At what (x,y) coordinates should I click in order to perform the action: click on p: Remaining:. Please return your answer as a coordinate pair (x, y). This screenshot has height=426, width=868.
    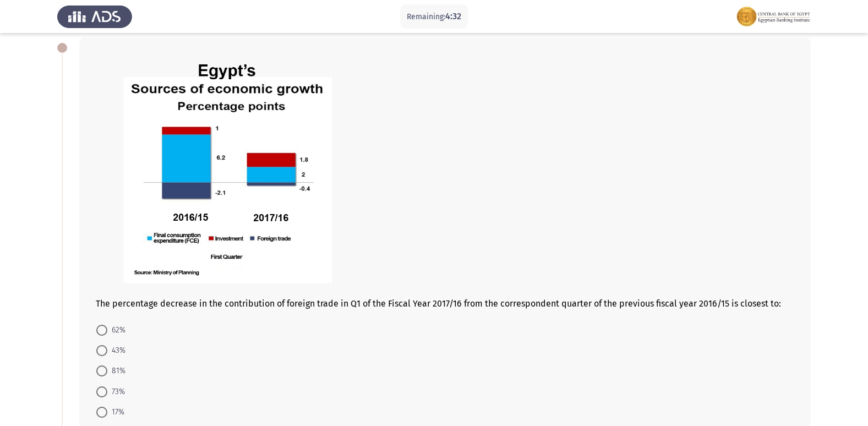
    Looking at the image, I should click on (433, 17).